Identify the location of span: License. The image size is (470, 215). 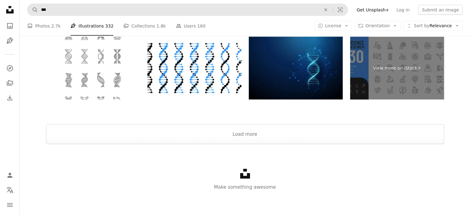
(333, 26).